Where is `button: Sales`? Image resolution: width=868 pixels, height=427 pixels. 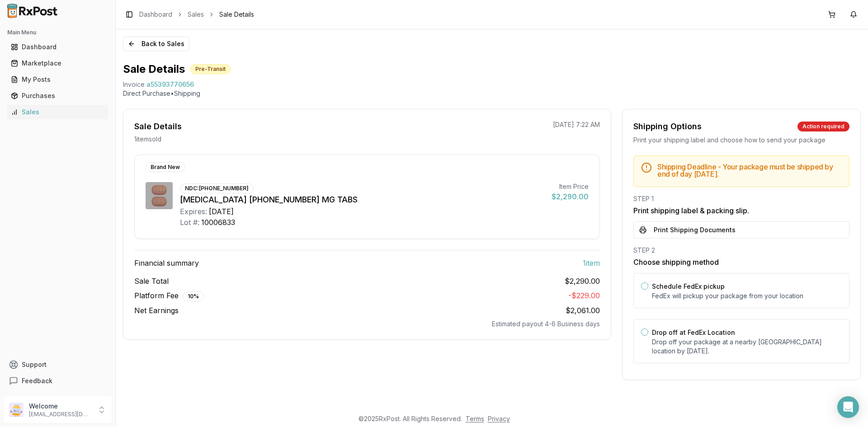
button: Sales is located at coordinates (58, 112).